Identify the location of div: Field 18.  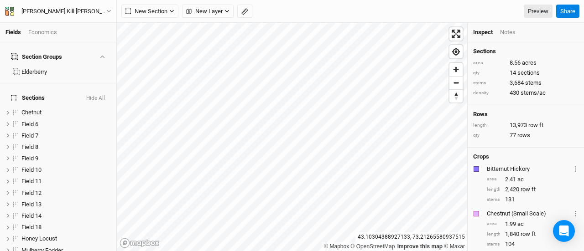
(66, 228).